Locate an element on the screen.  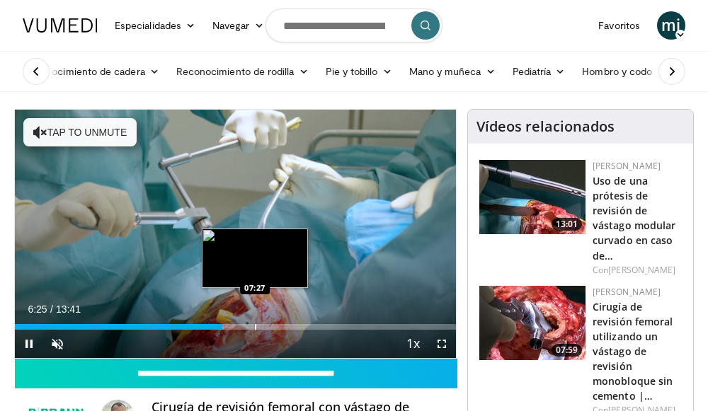
a: Cirugía de revisión femoral utilizando un vástago de revisión monobloque sin cemento |… is located at coordinates (633, 352).